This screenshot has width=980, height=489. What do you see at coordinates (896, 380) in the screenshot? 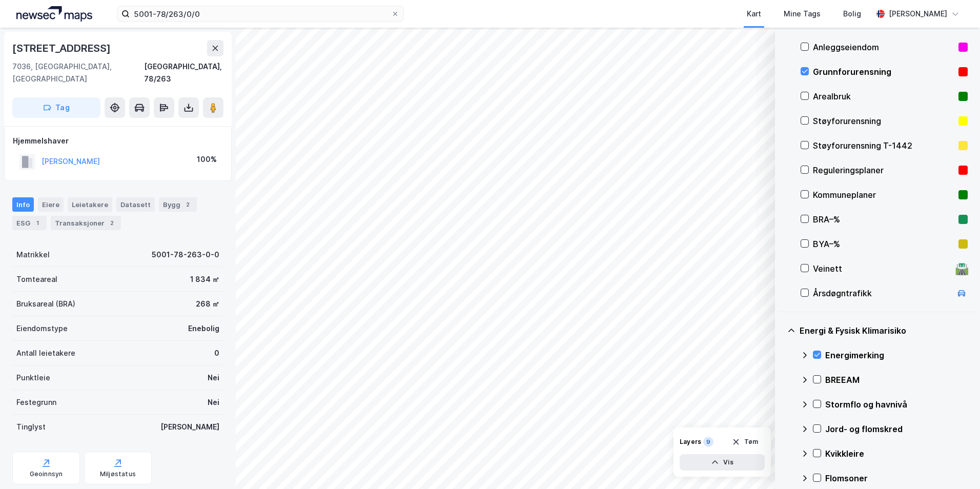
I see `div: BREEAM` at bounding box center [896, 380].